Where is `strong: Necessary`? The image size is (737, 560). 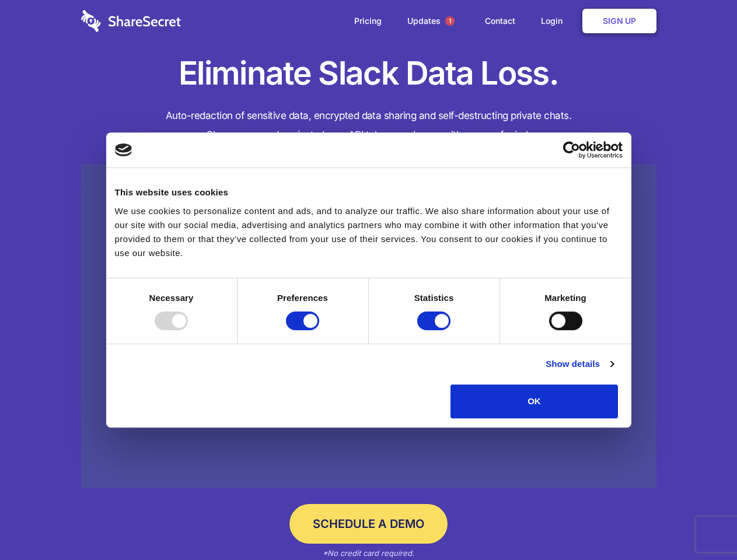 strong: Necessary is located at coordinates (171, 298).